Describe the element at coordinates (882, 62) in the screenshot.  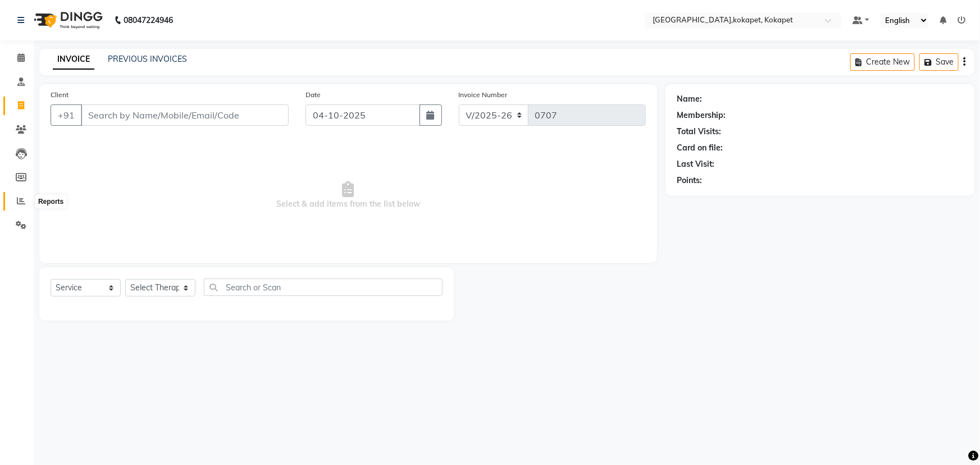
I see `button: Create New` at that location.